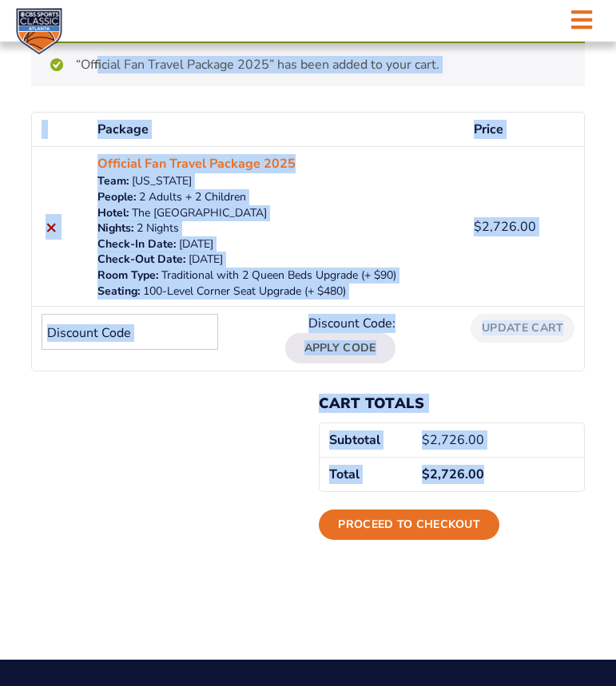  Describe the element at coordinates (409, 524) in the screenshot. I see `a: Proceed to checkout` at that location.